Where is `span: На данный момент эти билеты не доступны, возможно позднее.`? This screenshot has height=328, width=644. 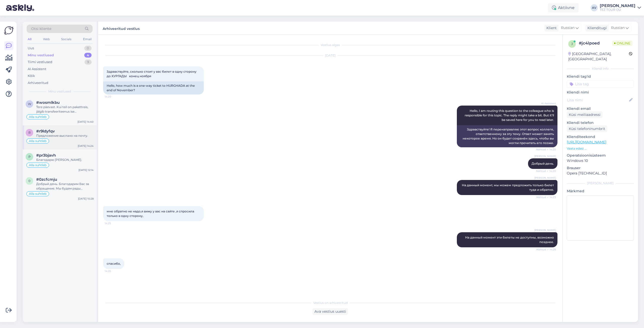
span: На данный момент эти билеты не доступны, возможно позднее. is located at coordinates (510, 239).